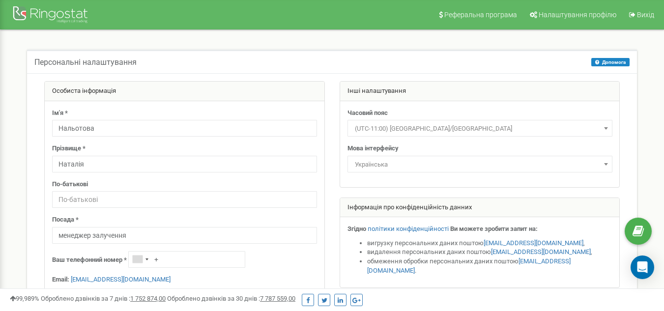  Describe the element at coordinates (480, 208) in the screenshot. I see `div: Інформація про конфіденційність данних` at that location.